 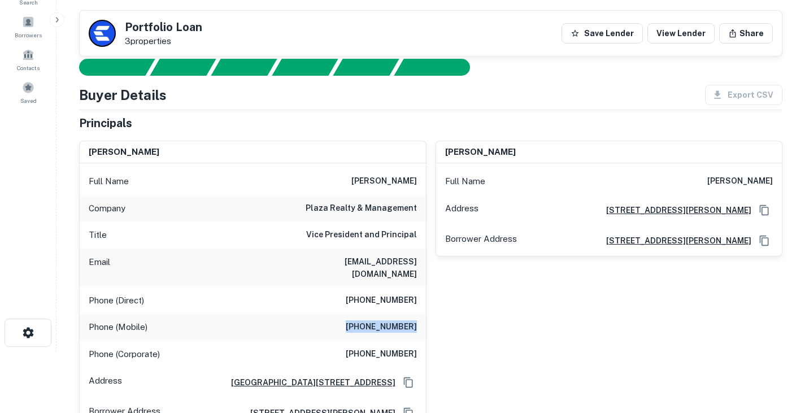 I want to click on p: Company, so click(x=107, y=208).